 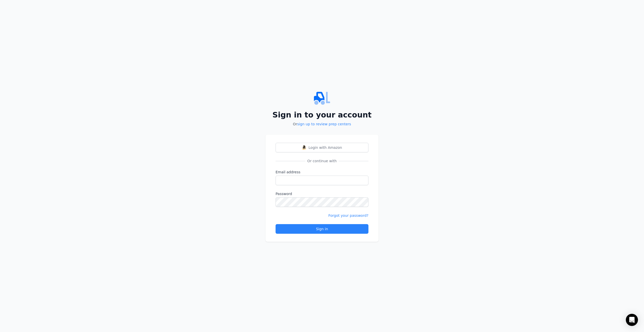 What do you see at coordinates (324, 124) in the screenshot?
I see `a: sign up to review prep centers` at bounding box center [324, 124].